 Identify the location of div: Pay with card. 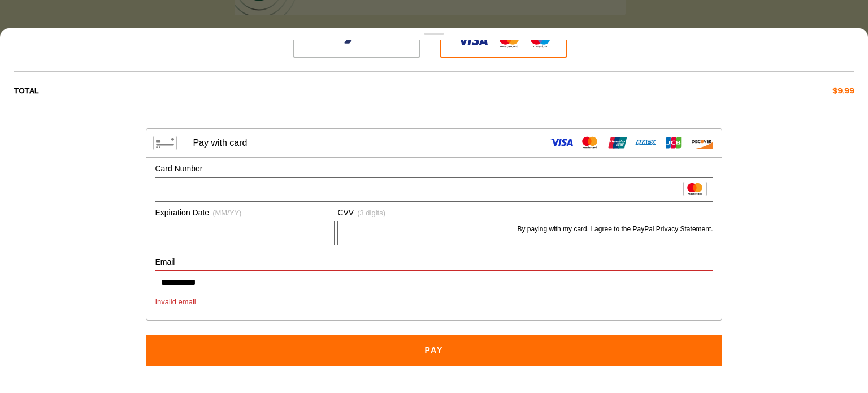
(220, 142).